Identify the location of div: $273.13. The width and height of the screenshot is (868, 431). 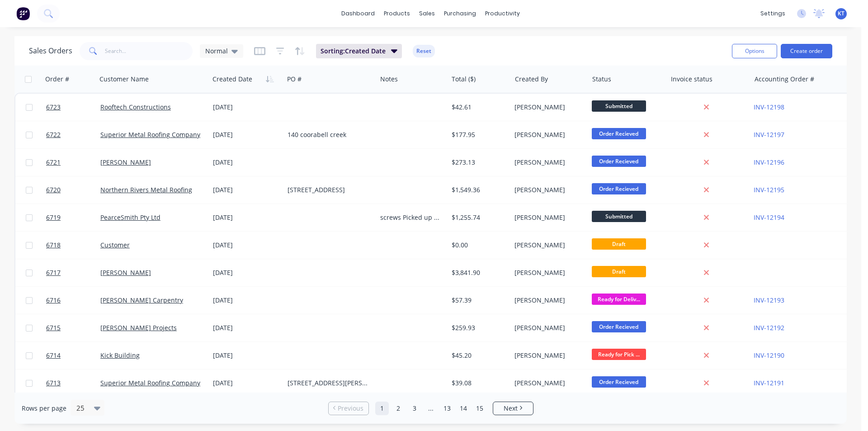
(478, 162).